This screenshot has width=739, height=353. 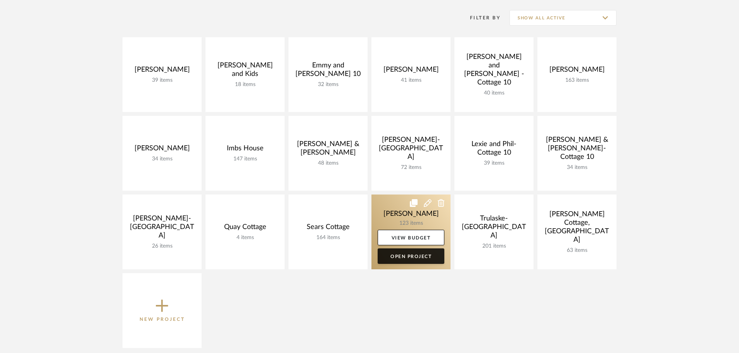 I want to click on div: Filter By, so click(x=480, y=18).